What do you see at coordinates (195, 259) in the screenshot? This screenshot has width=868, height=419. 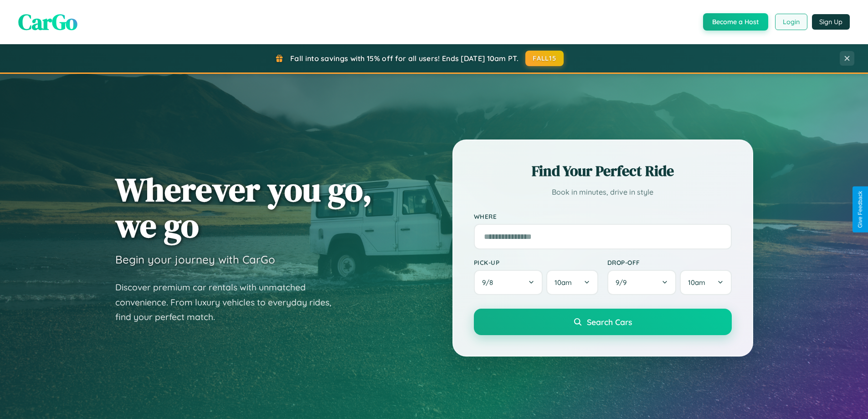 I see `h3: Begin your journey with CarGo` at bounding box center [195, 259].